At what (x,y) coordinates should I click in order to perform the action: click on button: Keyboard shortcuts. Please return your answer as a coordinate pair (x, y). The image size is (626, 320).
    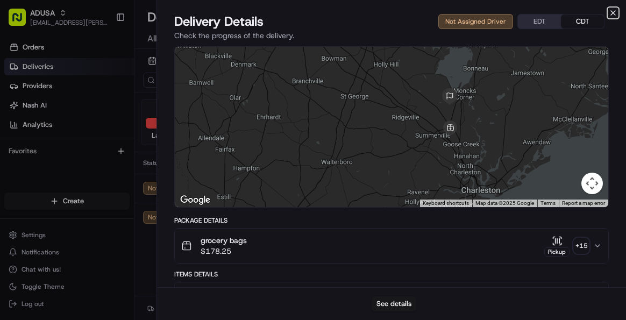
    Looking at the image, I should click on (446, 203).